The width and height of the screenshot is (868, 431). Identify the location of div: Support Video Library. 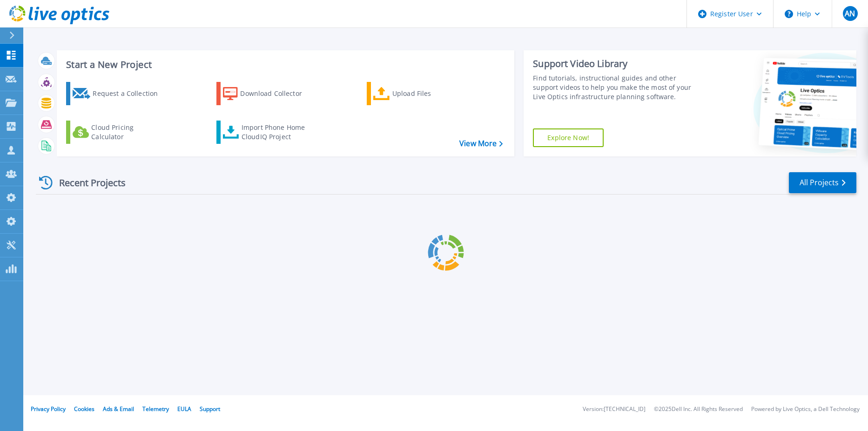
(617, 64).